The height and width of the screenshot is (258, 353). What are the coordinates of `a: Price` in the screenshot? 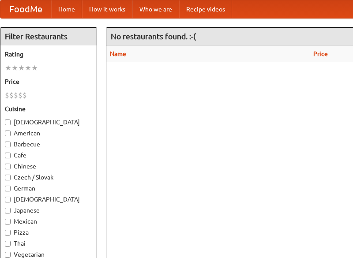 It's located at (321, 54).